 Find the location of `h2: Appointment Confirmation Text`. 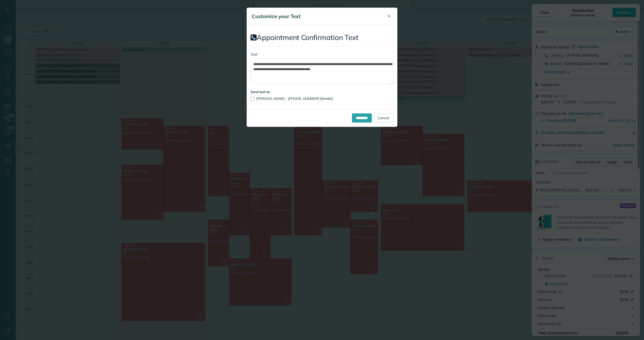

h2: Appointment Confirmation Text is located at coordinates (322, 37).